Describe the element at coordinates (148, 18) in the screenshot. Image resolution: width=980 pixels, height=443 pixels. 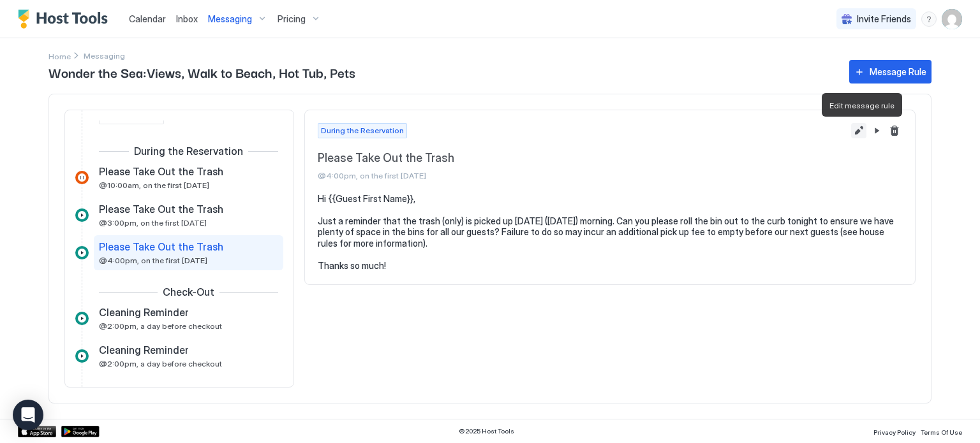
I see `a: Calendar` at that location.